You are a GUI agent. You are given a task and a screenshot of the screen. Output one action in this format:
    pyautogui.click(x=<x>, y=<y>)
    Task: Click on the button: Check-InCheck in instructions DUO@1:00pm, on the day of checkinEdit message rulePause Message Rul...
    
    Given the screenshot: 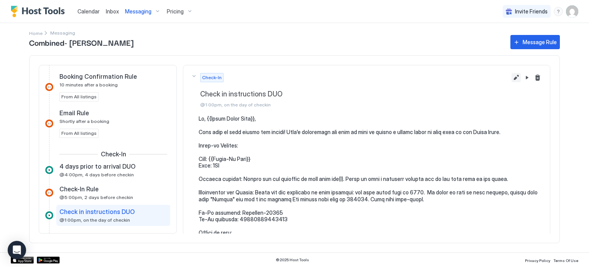 What is the action you would take?
    pyautogui.click(x=367, y=90)
    